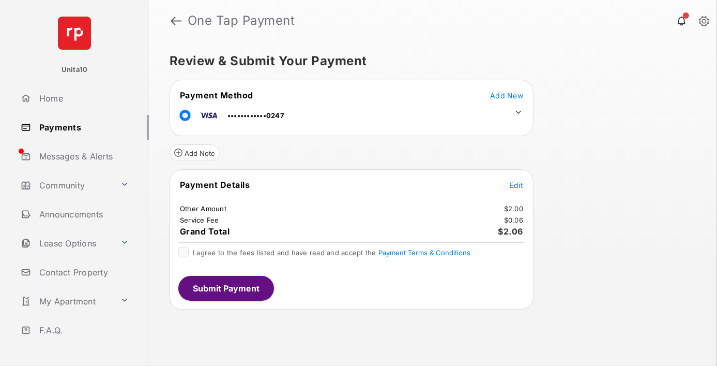 Image resolution: width=717 pixels, height=366 pixels. I want to click on img: svg+xml;base64,PHN2ZyB4bWxucz0iaHR0cDovL3d3dy53My5vcmcvMjAwMC9zdmciIHdpZHRoPSI2NCIgaGVpZ2h0PSI2NC..., so click(74, 33).